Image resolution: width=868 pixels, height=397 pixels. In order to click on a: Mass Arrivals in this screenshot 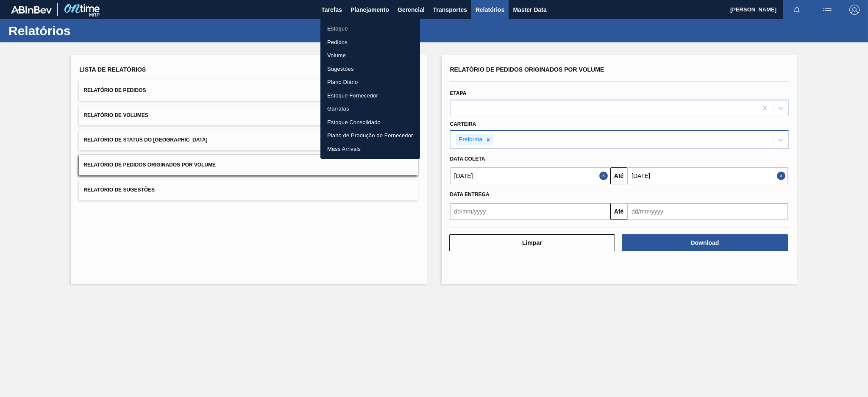, I will do `click(370, 149)`.